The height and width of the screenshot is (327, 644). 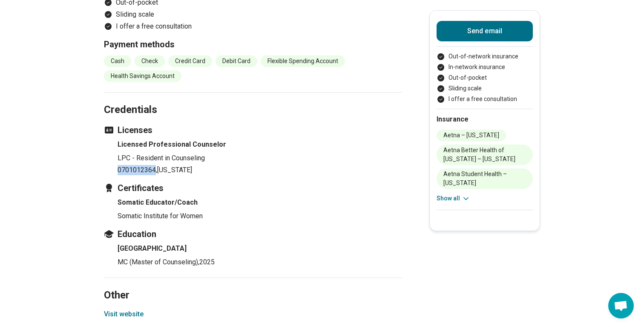 What do you see at coordinates (253, 234) in the screenshot?
I see `h3: Education` at bounding box center [253, 234].